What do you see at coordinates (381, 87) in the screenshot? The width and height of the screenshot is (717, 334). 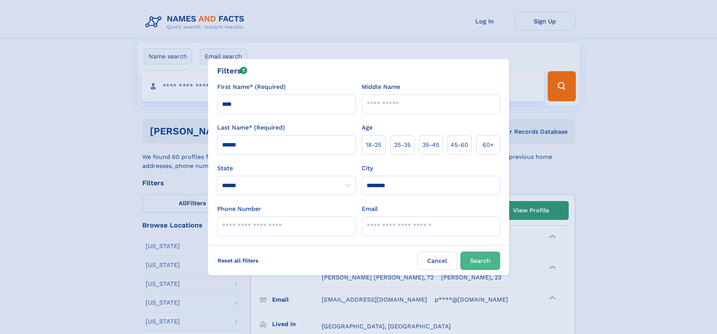 I see `label: Middle Name` at bounding box center [381, 87].